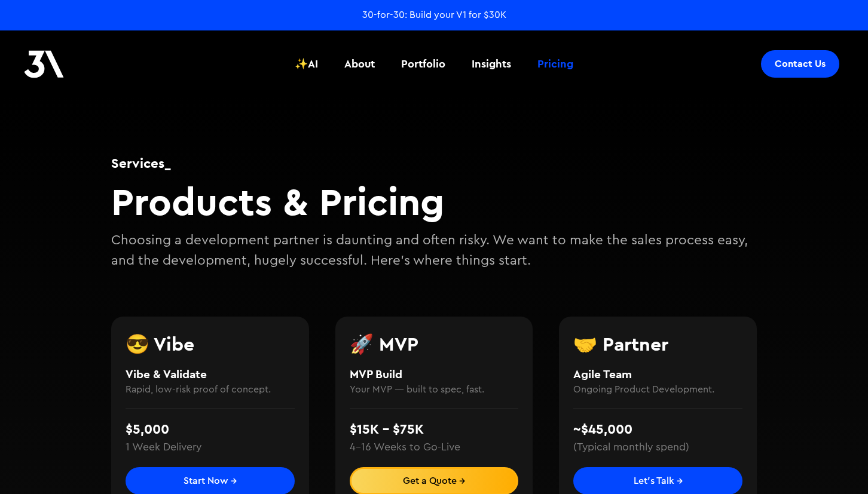 Image resolution: width=868 pixels, height=494 pixels. Describe the element at coordinates (434, 250) in the screenshot. I see `p: Choosing a development partner is daunting and often risky. We want to make the sales process eas...` at that location.